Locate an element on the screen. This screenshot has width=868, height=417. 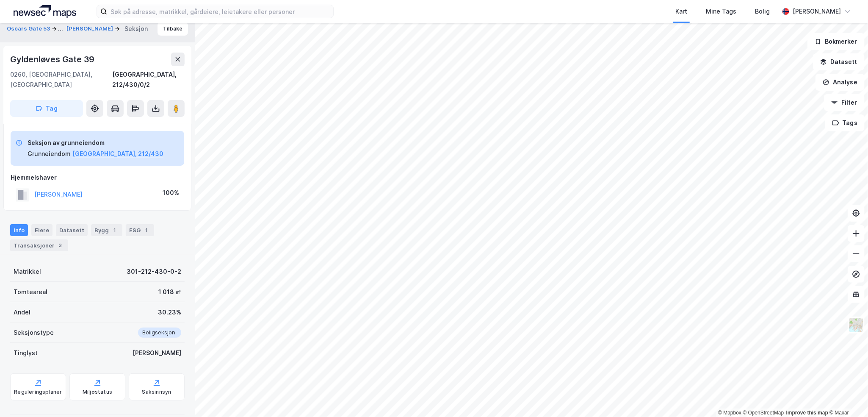
button: Bokmerker is located at coordinates (836, 41).